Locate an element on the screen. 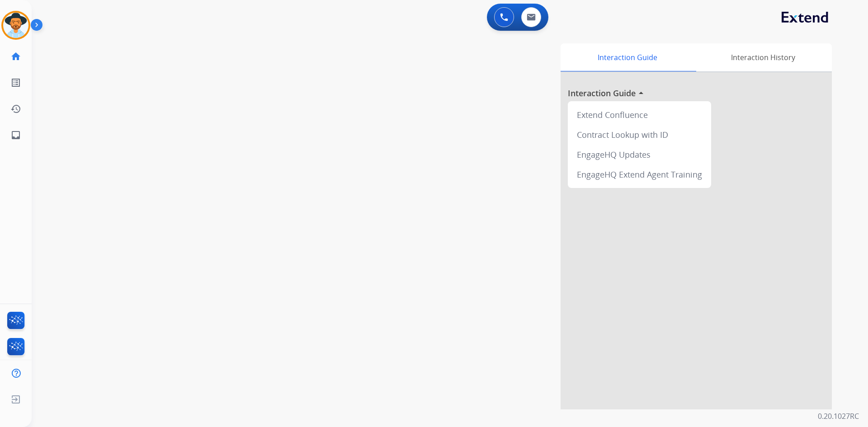 This screenshot has height=427, width=868. img: avatar is located at coordinates (16, 26).